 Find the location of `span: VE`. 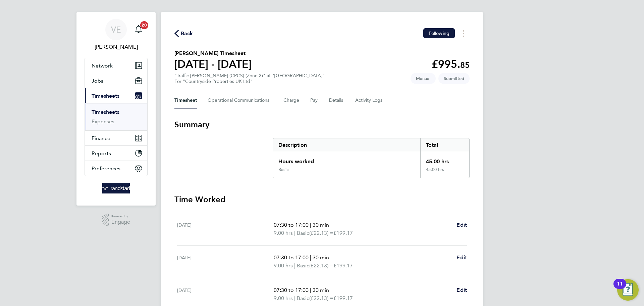

span: VE is located at coordinates (116, 30).